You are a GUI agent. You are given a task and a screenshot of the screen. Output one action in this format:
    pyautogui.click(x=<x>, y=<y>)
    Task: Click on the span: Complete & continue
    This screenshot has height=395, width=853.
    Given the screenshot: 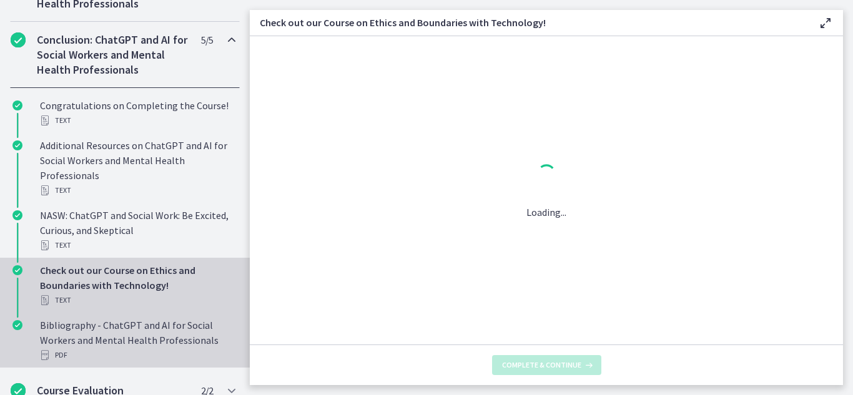 What is the action you would take?
    pyautogui.click(x=541, y=365)
    